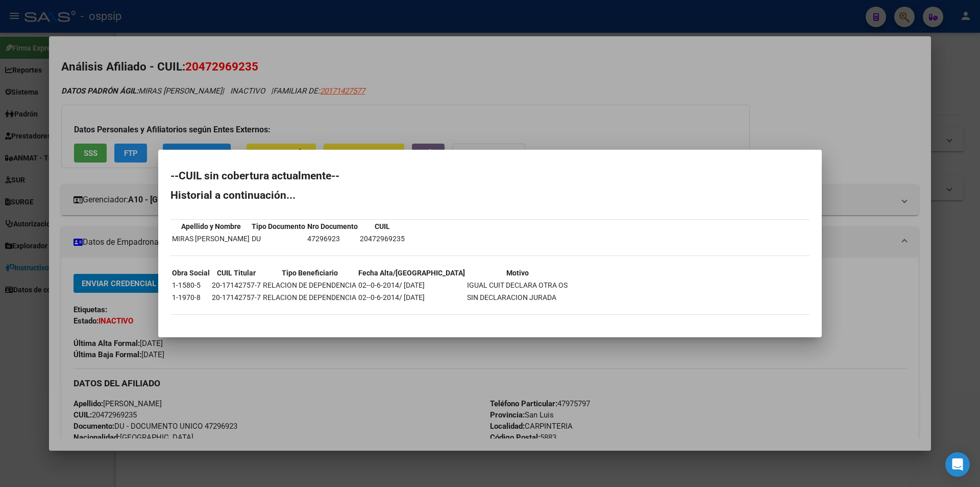  What do you see at coordinates (958, 464) in the screenshot?
I see `div: Open Intercom Messenger` at bounding box center [958, 464].